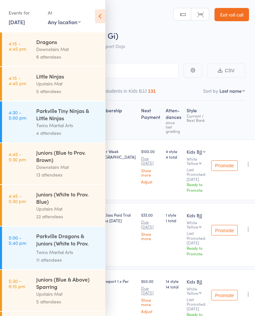 The width and height of the screenshot is (255, 316). I want to click on div: Current / Next Rank, so click(196, 118).